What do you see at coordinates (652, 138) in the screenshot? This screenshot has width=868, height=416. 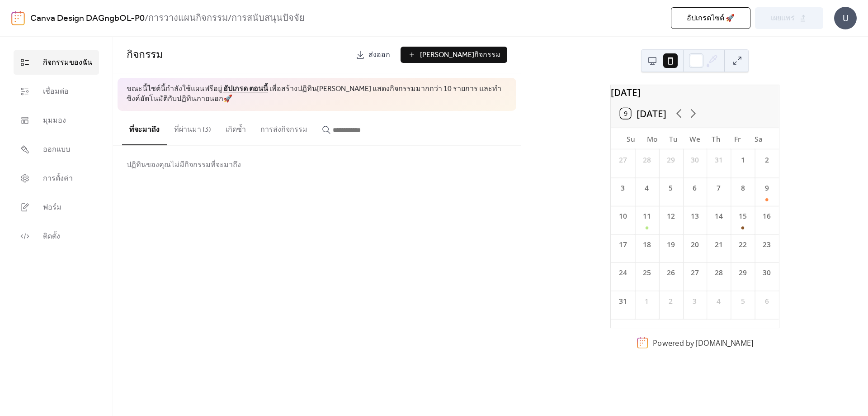 I see `div: Mo` at bounding box center [652, 138].